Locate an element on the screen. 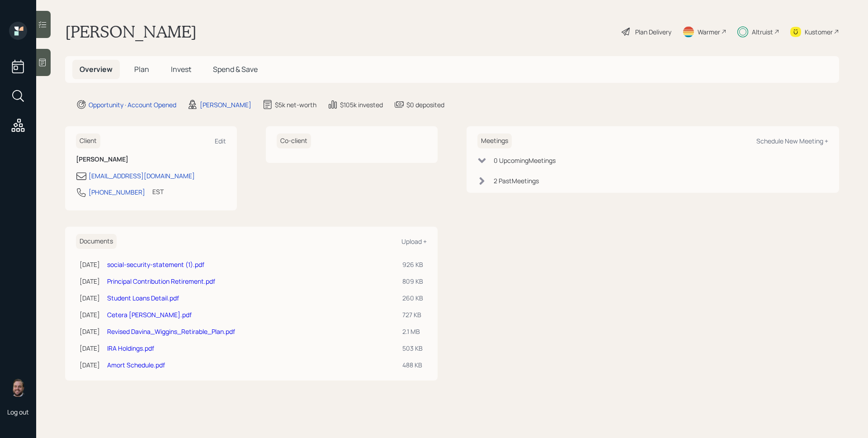 This screenshot has width=868, height=438. img: james-distasi-headshot.png is located at coordinates (18, 387).